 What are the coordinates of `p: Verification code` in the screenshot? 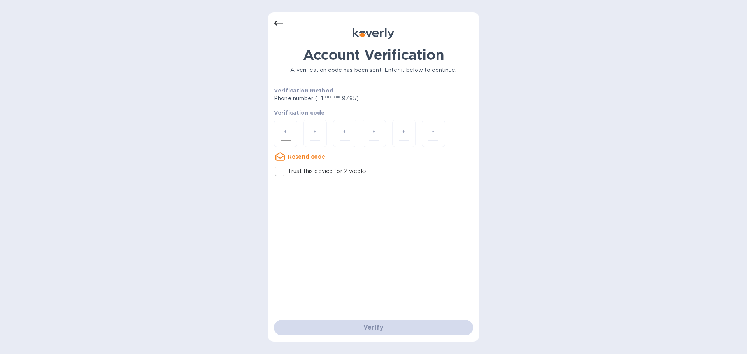 It's located at (373, 113).